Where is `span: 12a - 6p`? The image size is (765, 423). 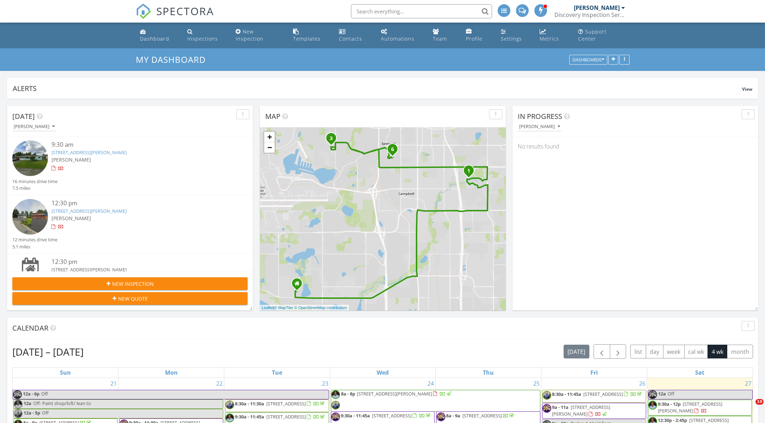
span: 12a - 6p is located at coordinates (31, 394).